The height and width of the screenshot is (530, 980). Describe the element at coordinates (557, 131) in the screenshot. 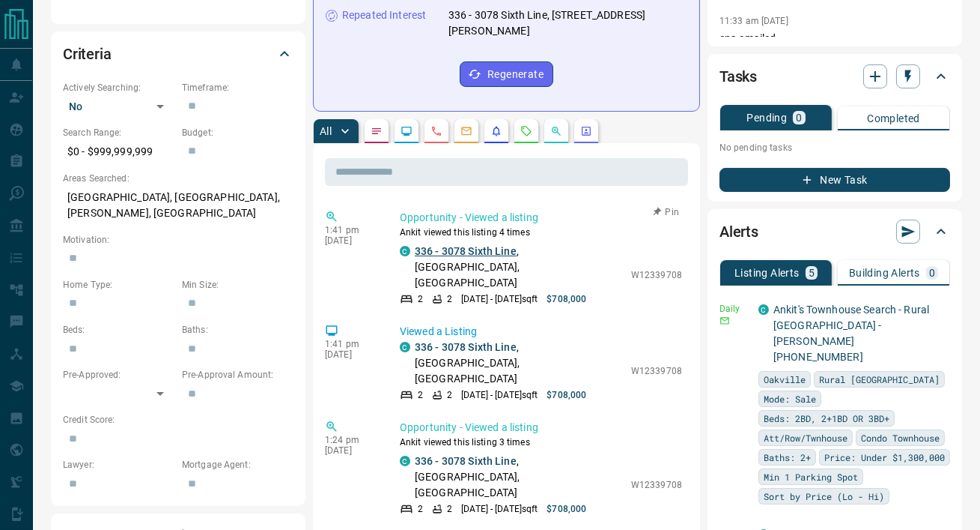

I see `svg: Opportunities` at that location.